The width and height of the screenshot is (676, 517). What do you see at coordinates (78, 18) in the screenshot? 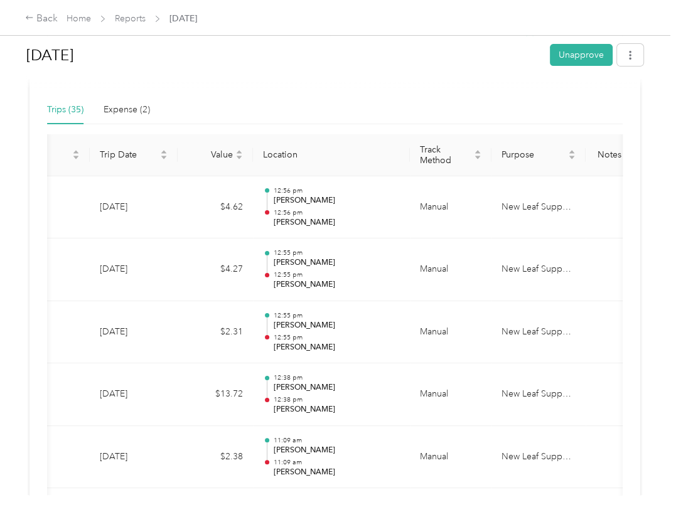
I see `a: Home` at bounding box center [78, 18].